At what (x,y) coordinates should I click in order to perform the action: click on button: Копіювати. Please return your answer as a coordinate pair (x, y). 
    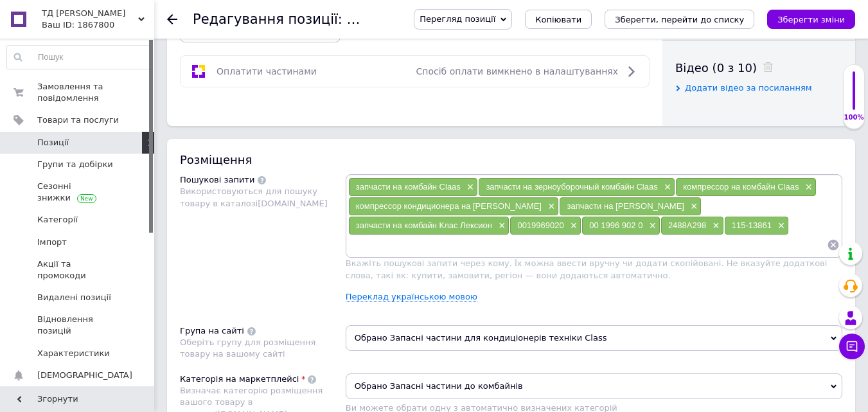
    Looking at the image, I should click on (558, 19).